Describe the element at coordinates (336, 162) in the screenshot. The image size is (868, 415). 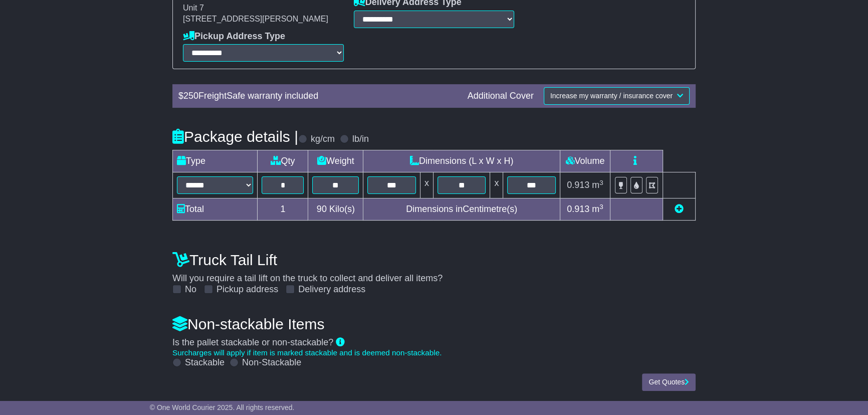
I see `td: Weight` at that location.